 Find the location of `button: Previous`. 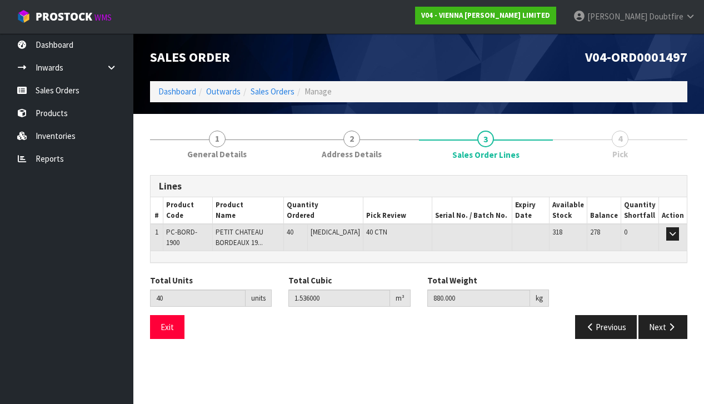

button: Previous is located at coordinates (606, 327).